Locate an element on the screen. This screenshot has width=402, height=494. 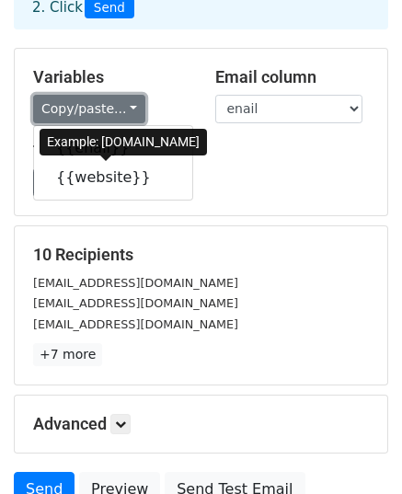
h5: Variables is located at coordinates (110, 77).